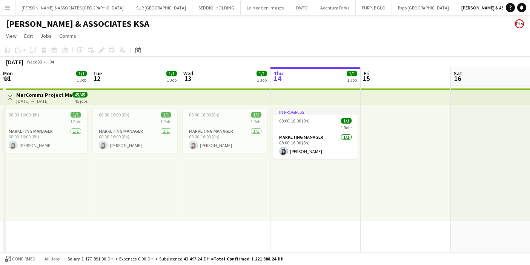 The width and height of the screenshot is (530, 265). I want to click on button: PURPLE GLO, so click(374, 8).